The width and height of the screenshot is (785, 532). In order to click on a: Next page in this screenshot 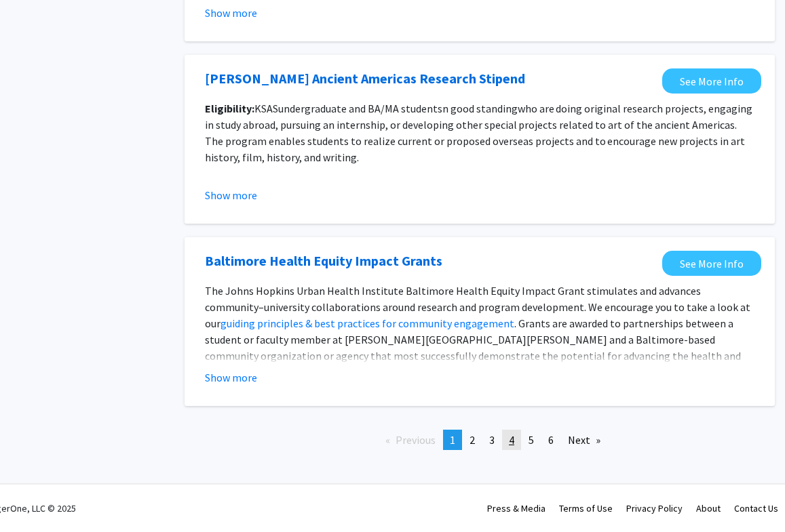, I will do `click(584, 440)`.